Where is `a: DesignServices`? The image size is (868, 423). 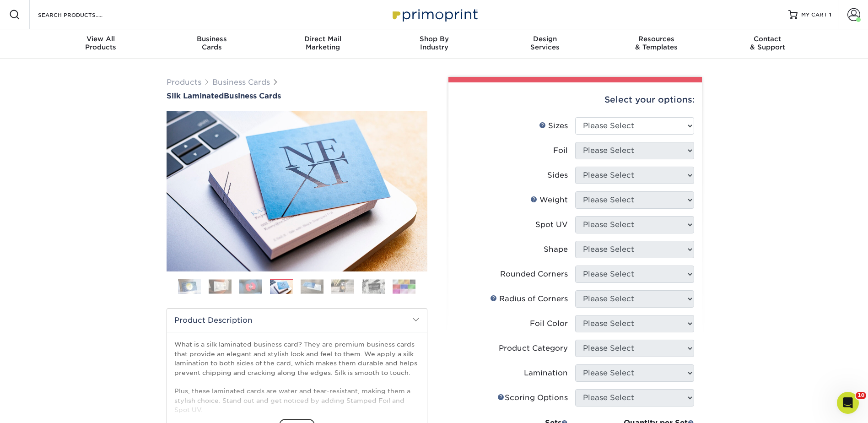
a: DesignServices is located at coordinates (545, 44).